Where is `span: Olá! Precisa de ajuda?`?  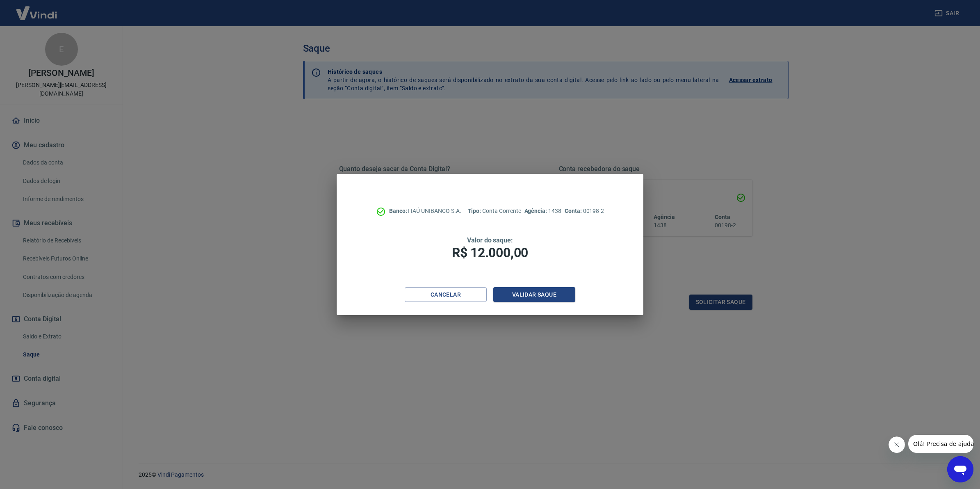
span: Olá! Precisa de ajuda? is located at coordinates (37, 9).